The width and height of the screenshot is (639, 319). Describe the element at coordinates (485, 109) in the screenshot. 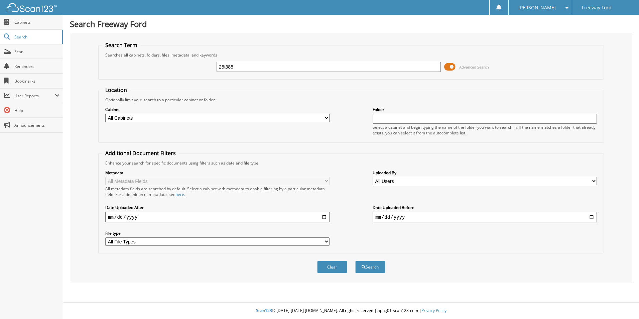

I see `label: Folder` at that location.